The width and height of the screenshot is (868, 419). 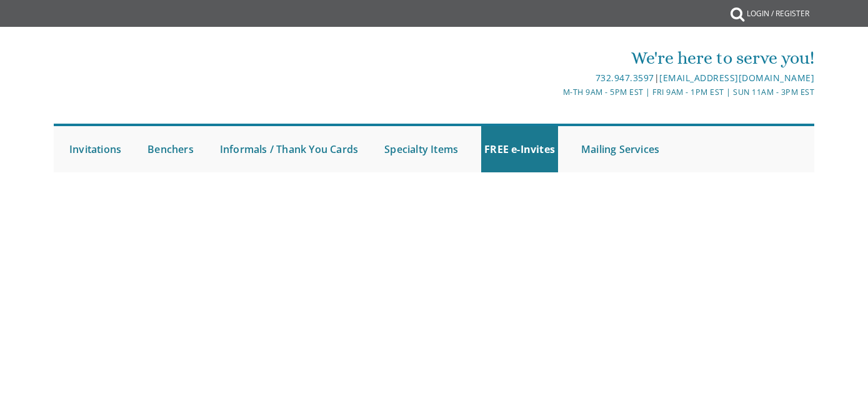 I want to click on a: Mailing Services, so click(x=620, y=150).